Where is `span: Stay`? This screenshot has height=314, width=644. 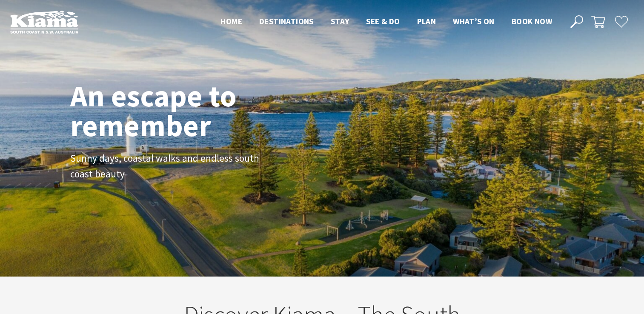
span: Stay is located at coordinates (340, 22).